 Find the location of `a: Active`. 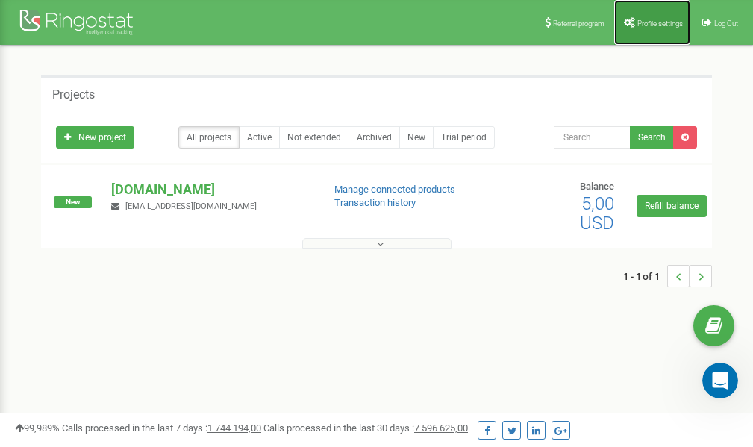

a: Active is located at coordinates (259, 137).